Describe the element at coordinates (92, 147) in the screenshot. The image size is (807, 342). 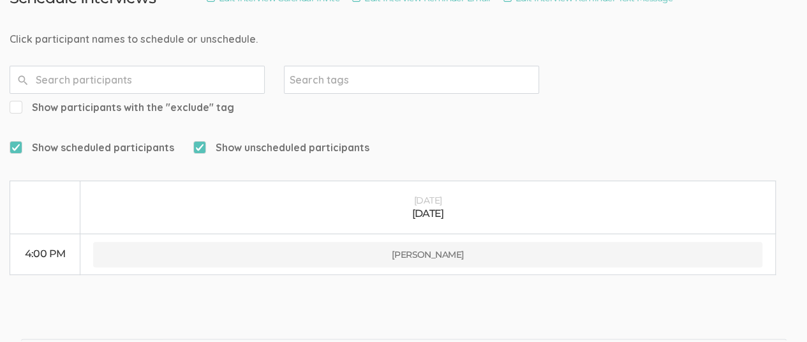
I see `span: Show scheduled participants` at that location.